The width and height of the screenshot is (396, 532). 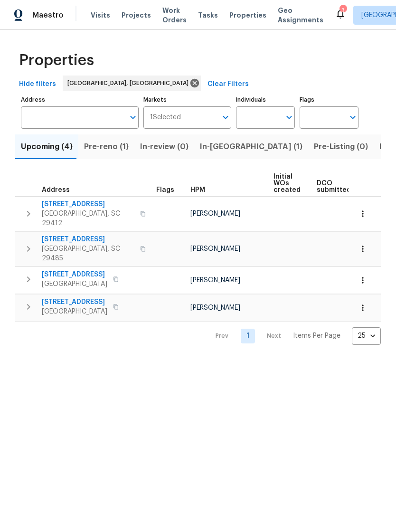 What do you see at coordinates (37, 84) in the screenshot?
I see `span: Hide filters` at bounding box center [37, 84].